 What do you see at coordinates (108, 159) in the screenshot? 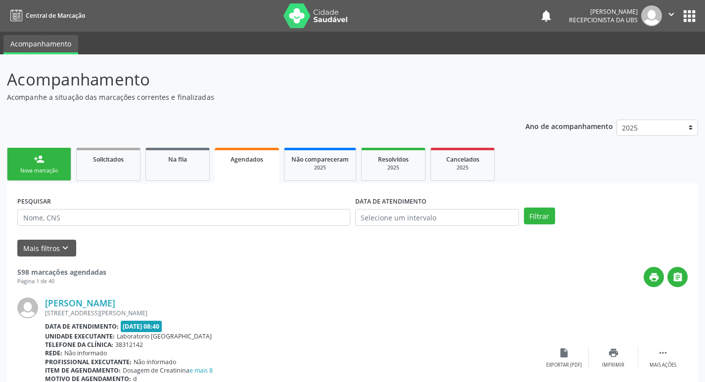
I see `span: Solicitados` at bounding box center [108, 159].